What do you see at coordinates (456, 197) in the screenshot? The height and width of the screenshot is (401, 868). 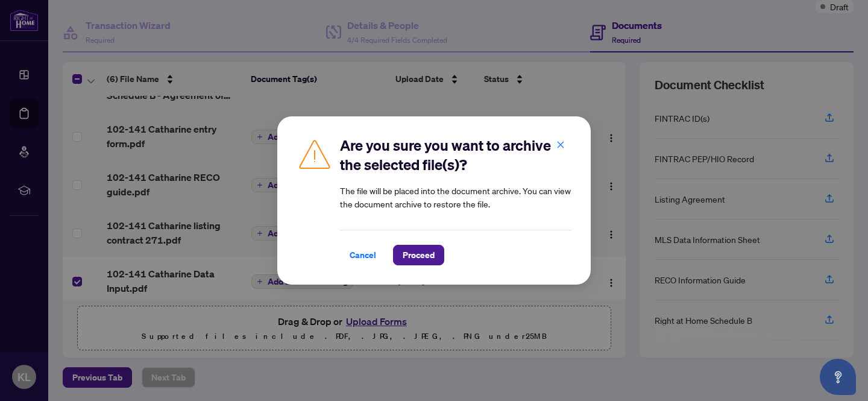 I see `article: The file will be placed into the document archive. You can view the document archive to restore t...` at bounding box center [456, 197].